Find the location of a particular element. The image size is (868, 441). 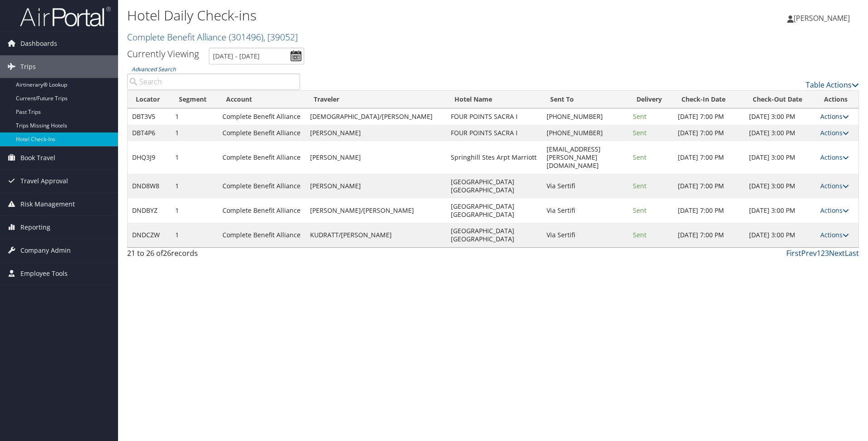

a: 2 is located at coordinates (823, 253).